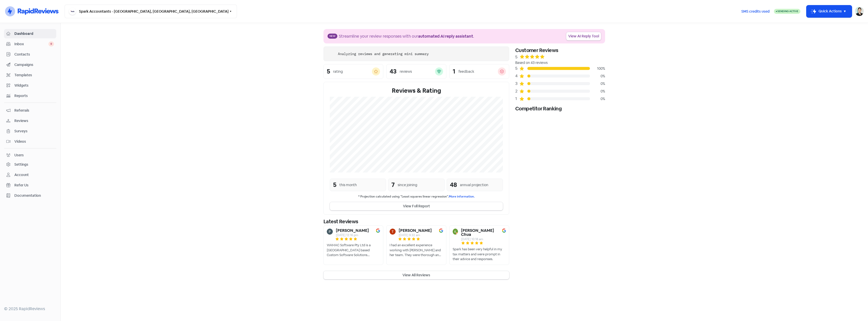 This screenshot has height=321, width=868. Describe the element at coordinates (416, 275) in the screenshot. I see `button: View All Reviews` at that location.